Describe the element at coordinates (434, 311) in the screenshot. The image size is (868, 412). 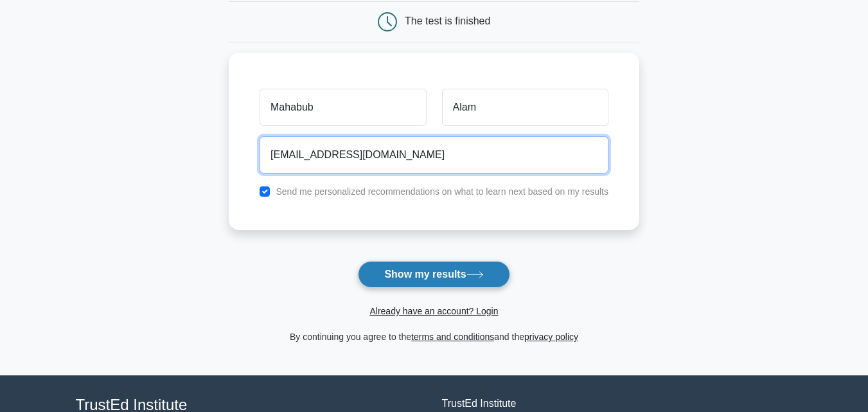
I see `a: Already have an account? Login` at that location.